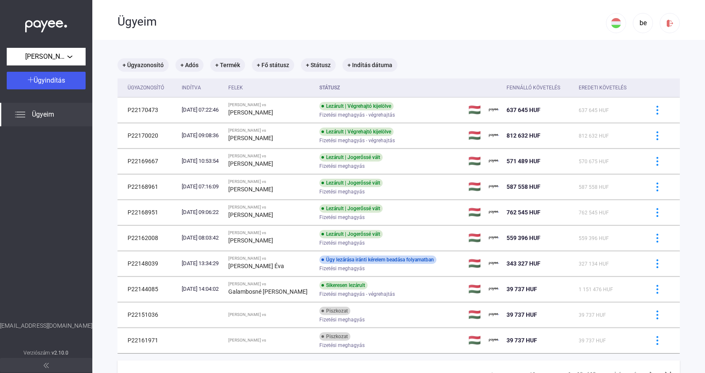  What do you see at coordinates (390, 88) in the screenshot?
I see `th: Státusz` at bounding box center [390, 88].